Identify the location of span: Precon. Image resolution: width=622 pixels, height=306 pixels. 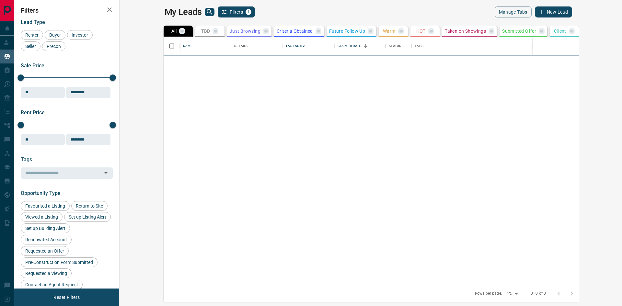
(54, 46).